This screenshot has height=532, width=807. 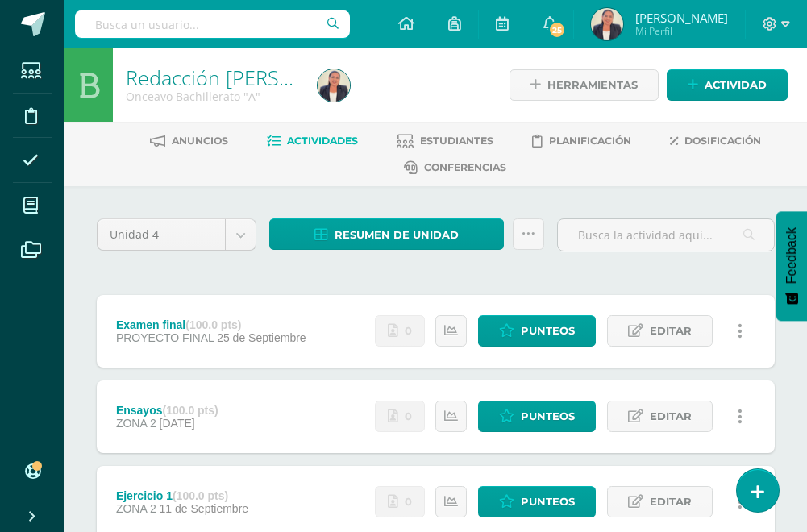 What do you see at coordinates (455, 168) in the screenshot?
I see `a: Conferencias` at bounding box center [455, 168].